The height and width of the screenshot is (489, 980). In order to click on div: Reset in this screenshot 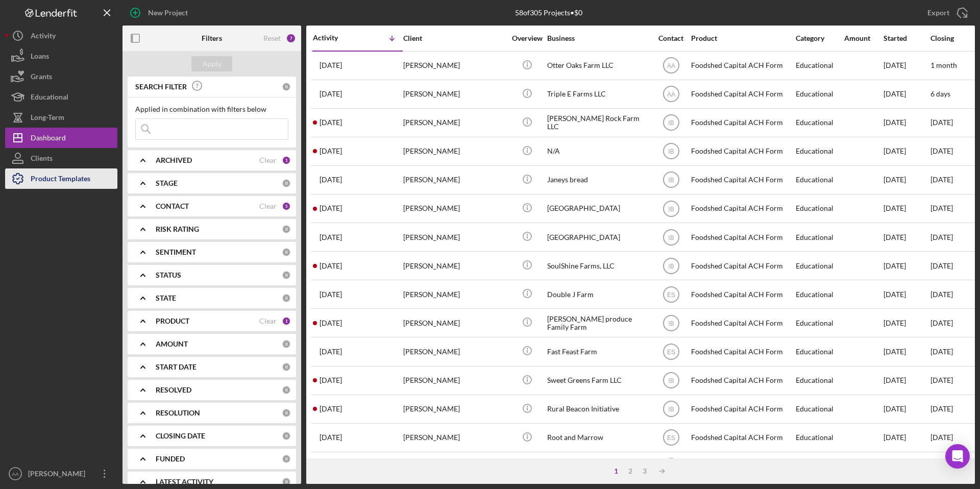, I will do `click(272, 38)`.